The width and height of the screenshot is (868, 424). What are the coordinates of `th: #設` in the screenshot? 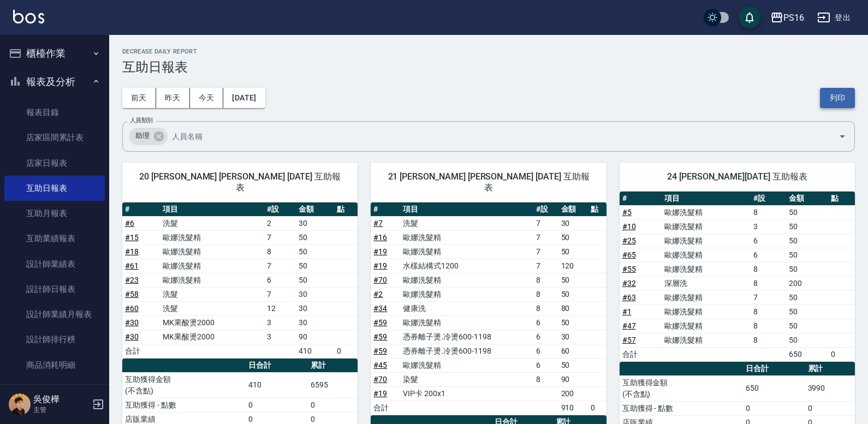 It's located at (546, 210).